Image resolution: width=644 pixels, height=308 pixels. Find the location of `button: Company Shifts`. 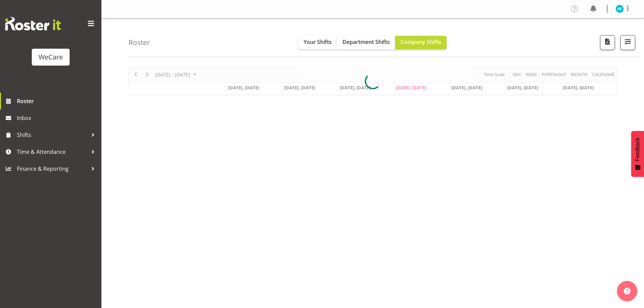

button: Company Shifts is located at coordinates (421, 43).